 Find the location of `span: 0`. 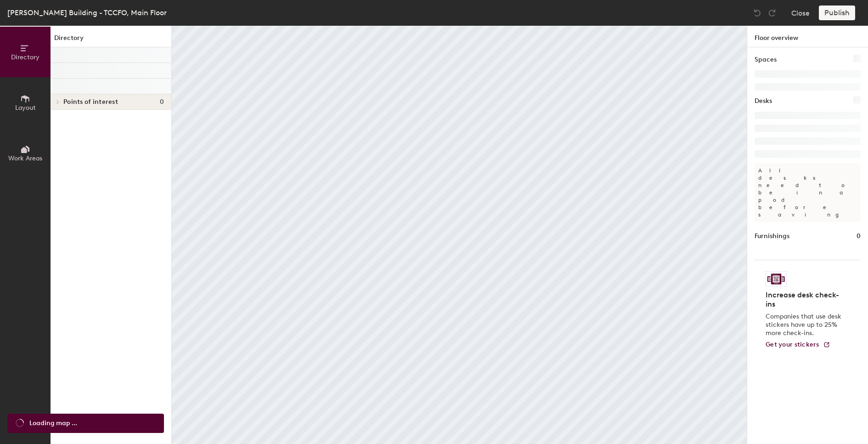

span: 0 is located at coordinates (162, 102).